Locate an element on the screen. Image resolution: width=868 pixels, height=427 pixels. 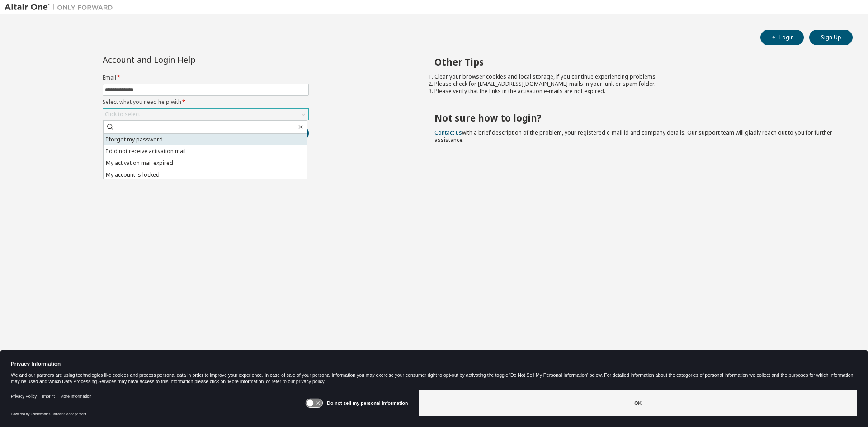
button: Sign Up is located at coordinates (831, 37).